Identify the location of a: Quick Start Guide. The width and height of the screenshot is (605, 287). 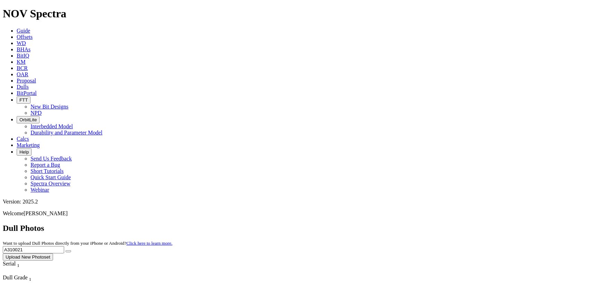
(51, 177).